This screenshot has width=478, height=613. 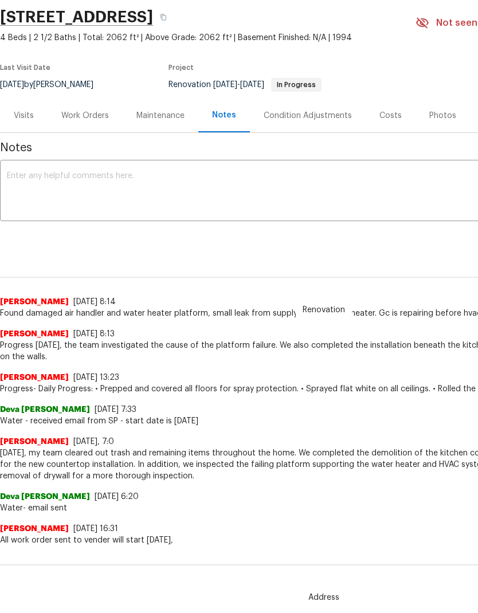 What do you see at coordinates (161, 116) in the screenshot?
I see `div: Maintenance` at bounding box center [161, 116].